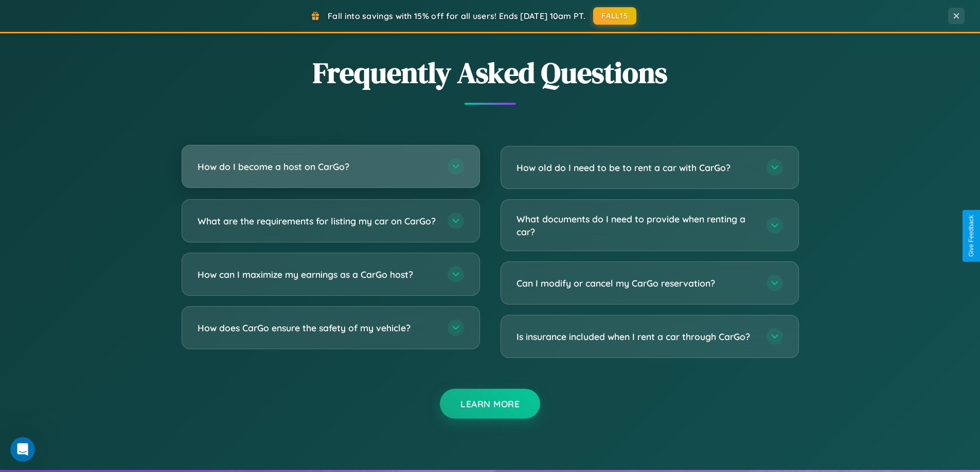 The image size is (980, 472). I want to click on h3: Is insurance included when I rent a car through CarGo?, so click(637, 337).